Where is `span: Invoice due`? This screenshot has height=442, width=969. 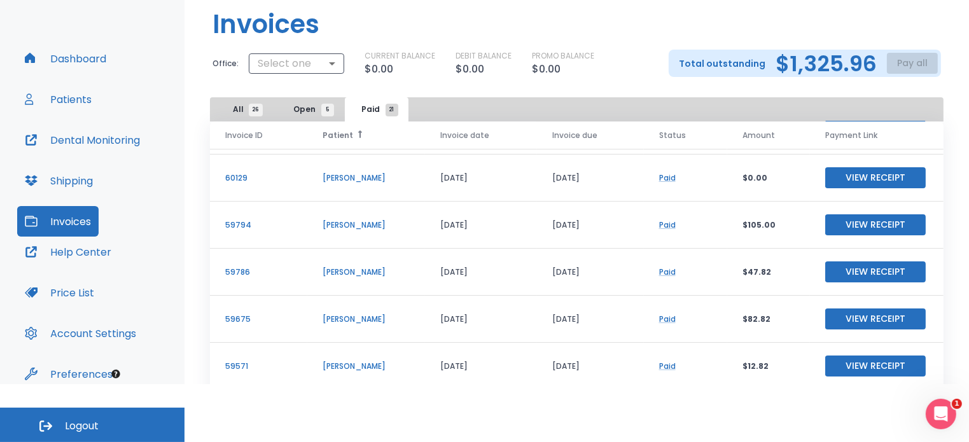
span: Invoice due is located at coordinates (575, 136).